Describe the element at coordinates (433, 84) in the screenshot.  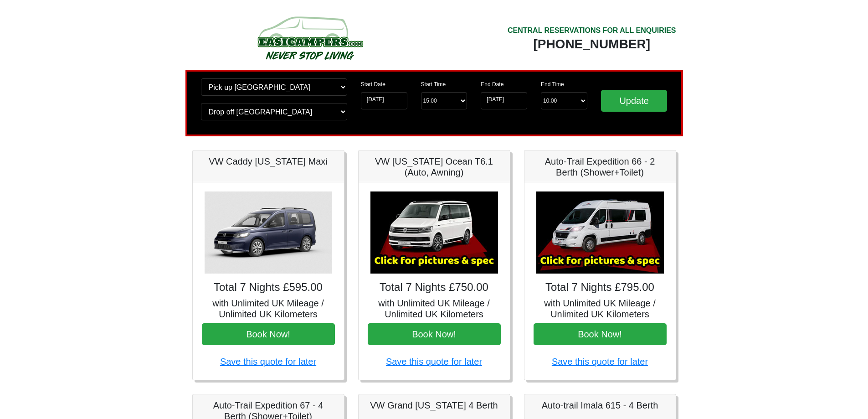
I see `label: Start Time` at that location.